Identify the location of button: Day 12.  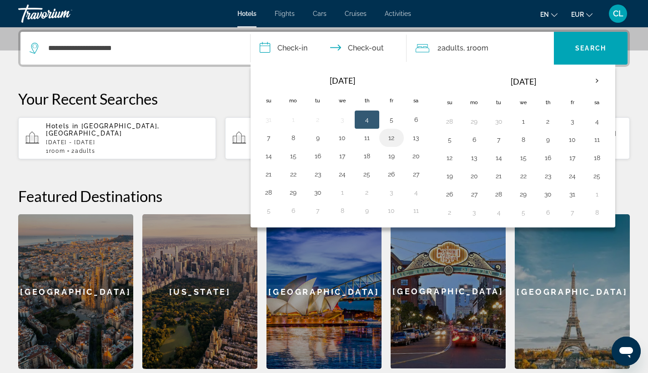
(450, 158).